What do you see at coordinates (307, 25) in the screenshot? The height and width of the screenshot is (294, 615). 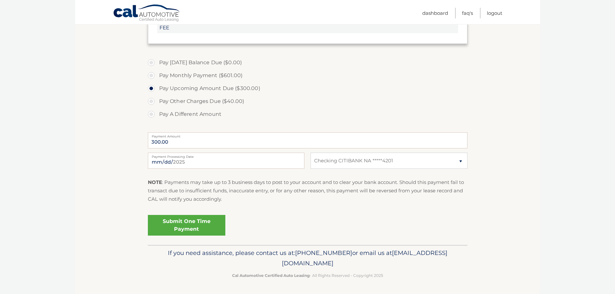 I see `span: OTHER FEES BALANCE DUE IS COMPRISED OF $20.00 RETURNED PAYMENT FEE and $20.00 RETURNED PAYMENT FEE` at bounding box center [307, 25].